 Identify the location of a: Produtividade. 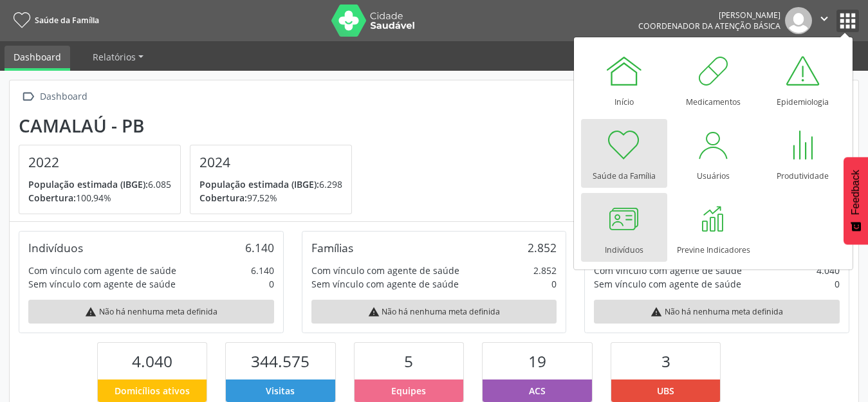
(804, 153).